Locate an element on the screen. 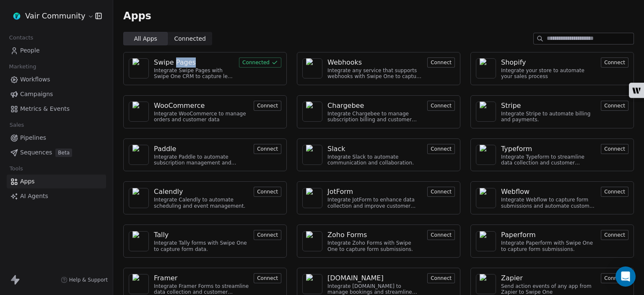 Image resolution: width=644 pixels, height=295 pixels. div: Integrate Paperform with Swipe One to capture form submissions. is located at coordinates (549, 246).